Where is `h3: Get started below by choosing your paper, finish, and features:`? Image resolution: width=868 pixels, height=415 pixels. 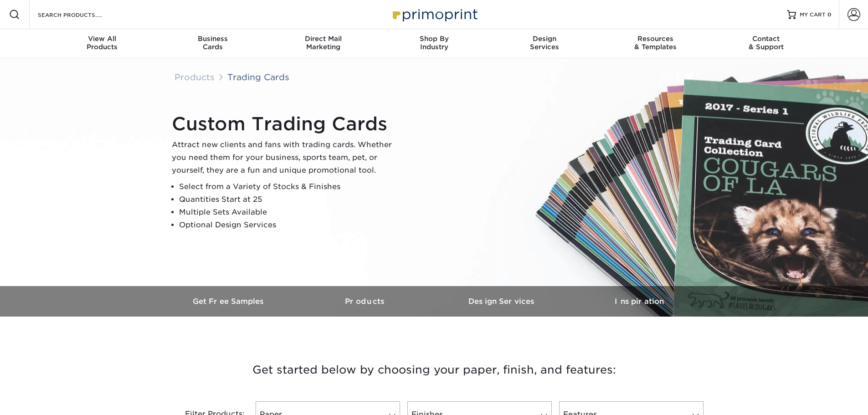
h3: Get started below by choosing your paper, finish, and features: is located at coordinates (434, 370).